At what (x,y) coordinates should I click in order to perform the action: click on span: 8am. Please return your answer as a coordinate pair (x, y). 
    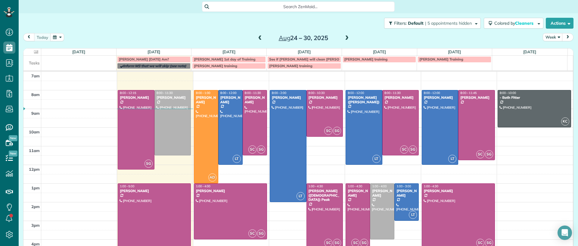
    Looking at the image, I should click on (36, 95).